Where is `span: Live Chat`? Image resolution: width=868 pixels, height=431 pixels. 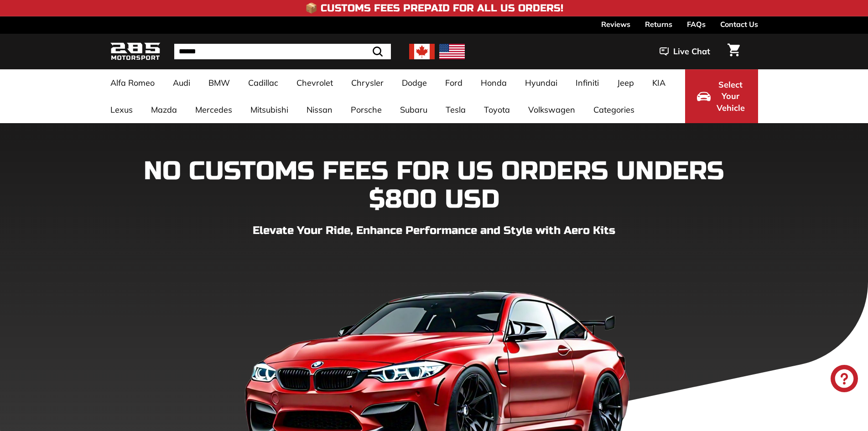 span: Live Chat is located at coordinates (691, 52).